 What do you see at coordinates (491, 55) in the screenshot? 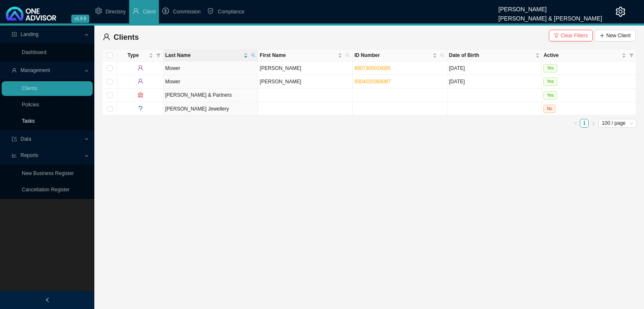
I see `span: Date of Birth` at bounding box center [491, 55].